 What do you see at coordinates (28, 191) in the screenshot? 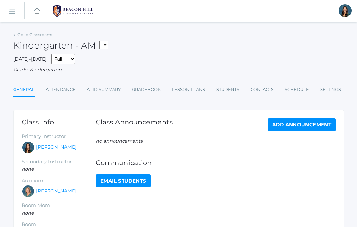
I see `div: Maureen Doyle` at bounding box center [28, 191].